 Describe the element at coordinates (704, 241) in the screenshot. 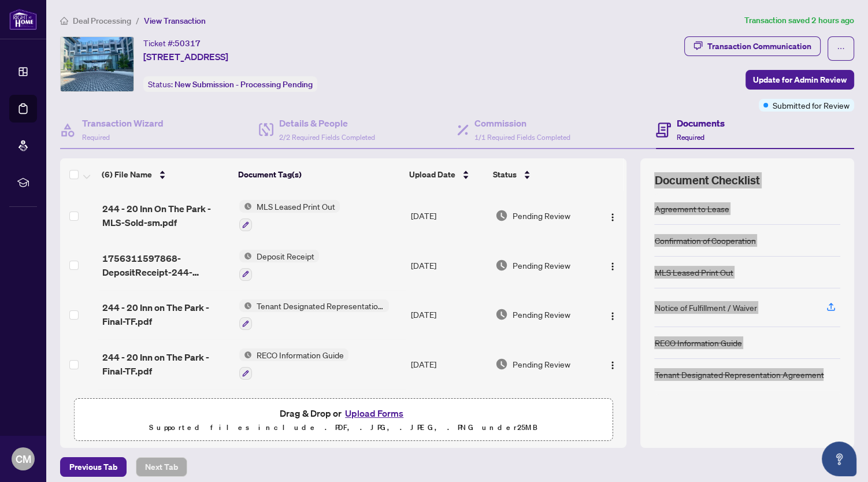

I see `div: Confirmation of Cooperation` at that location.